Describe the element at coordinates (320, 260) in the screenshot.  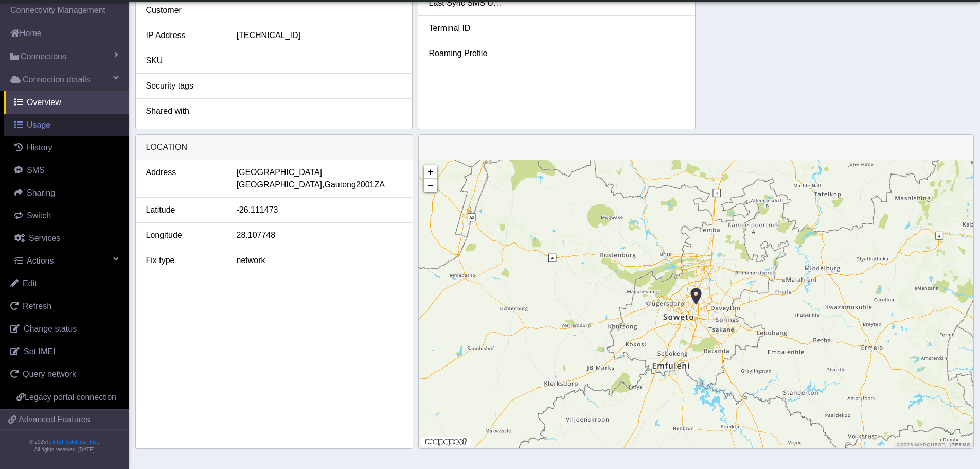
I see `div: network` at that location.